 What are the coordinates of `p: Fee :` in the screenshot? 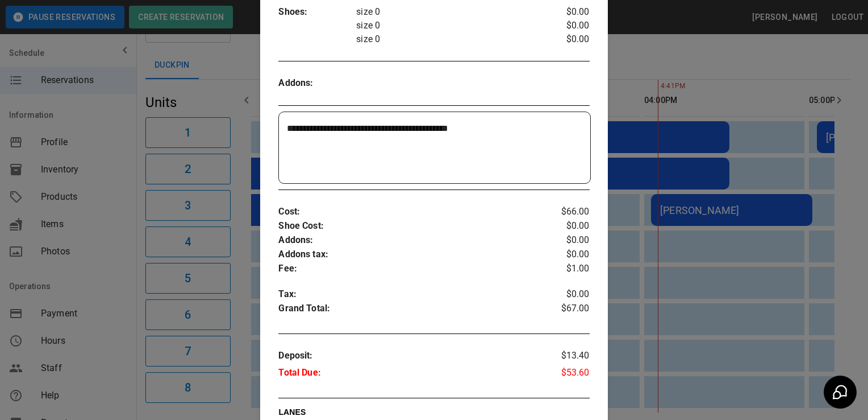 It's located at (408, 269).